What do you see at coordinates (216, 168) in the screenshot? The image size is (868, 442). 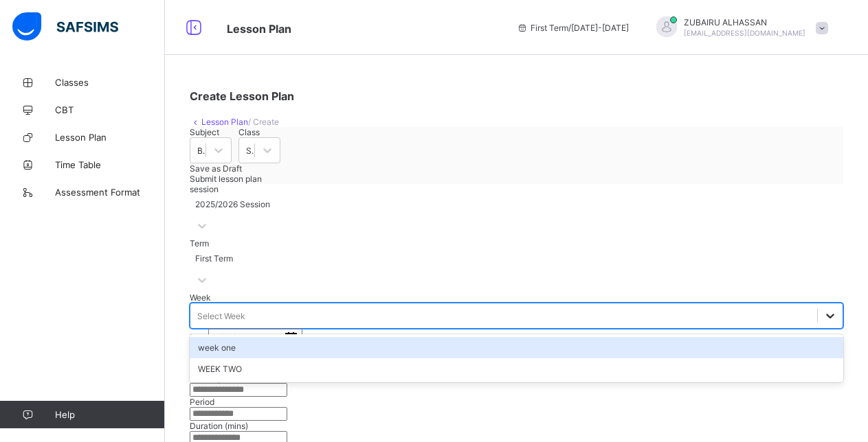 I see `span: Save as Draft` at bounding box center [216, 168].